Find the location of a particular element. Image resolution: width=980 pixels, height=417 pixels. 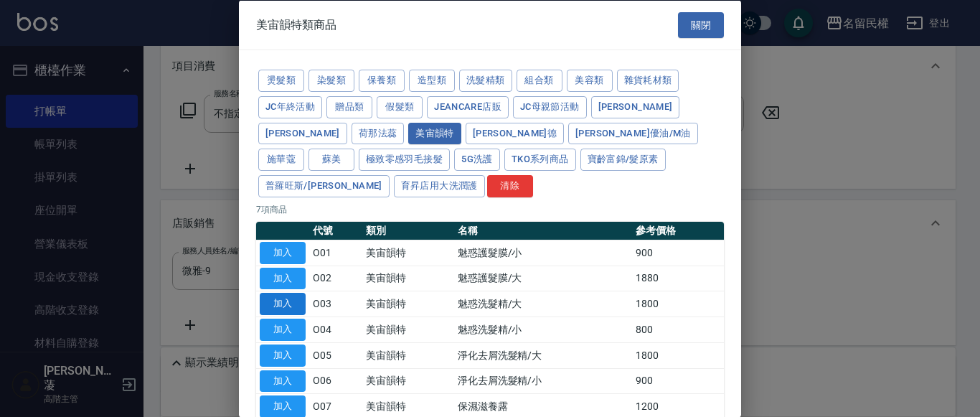

button: JC年終活動 is located at coordinates (290, 106).